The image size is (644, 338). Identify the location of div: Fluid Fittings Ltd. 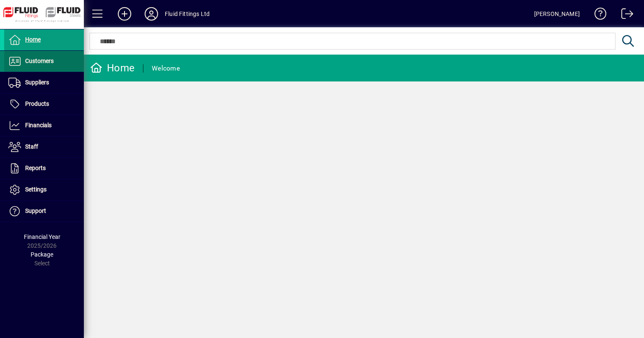
(187, 14).